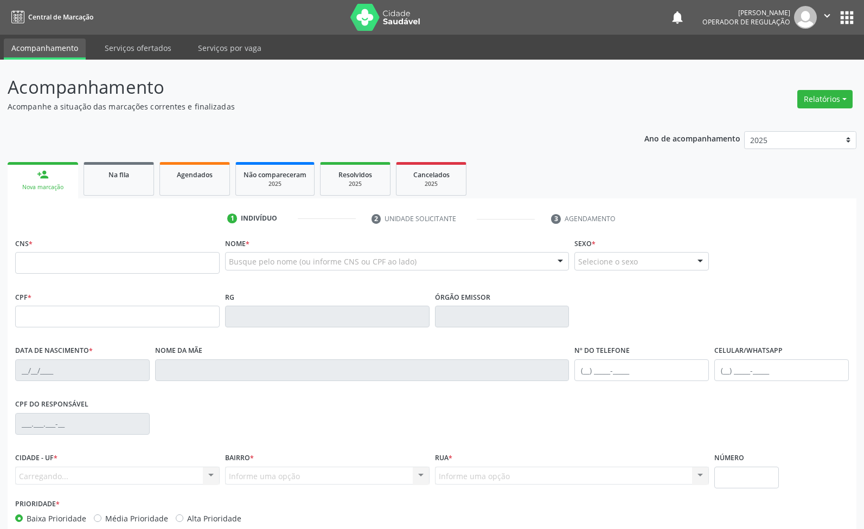 This screenshot has width=864, height=529. I want to click on div: 1, so click(232, 219).